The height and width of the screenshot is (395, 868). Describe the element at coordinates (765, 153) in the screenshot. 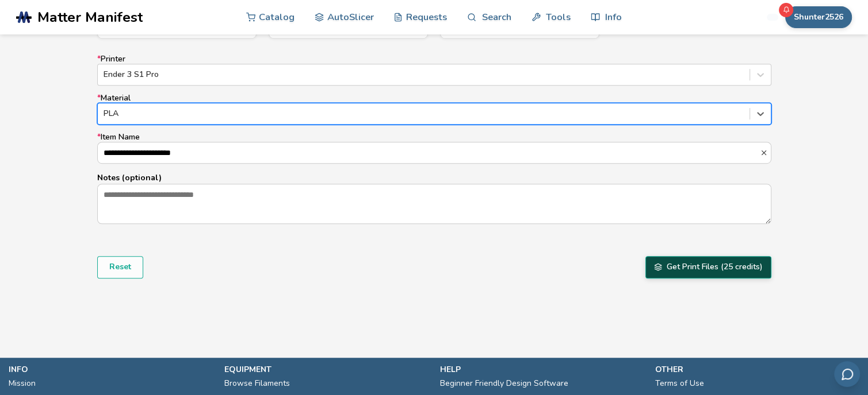

I see `button: *Item Name` at that location.